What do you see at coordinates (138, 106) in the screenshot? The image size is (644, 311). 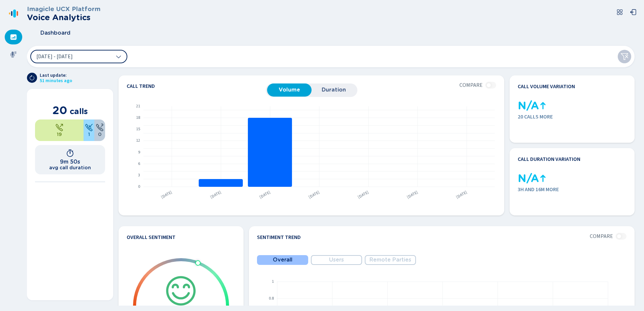 I see `text: 21` at bounding box center [138, 106].